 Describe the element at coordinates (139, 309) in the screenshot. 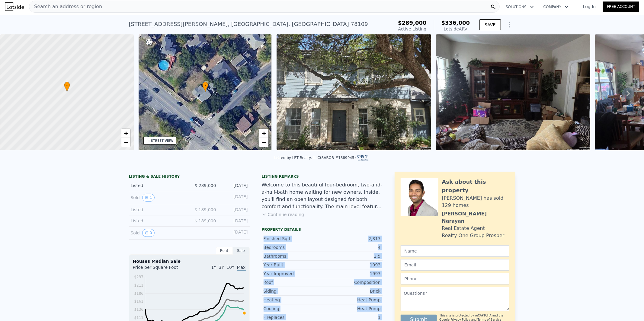

I see `tspan: $136` at that location.